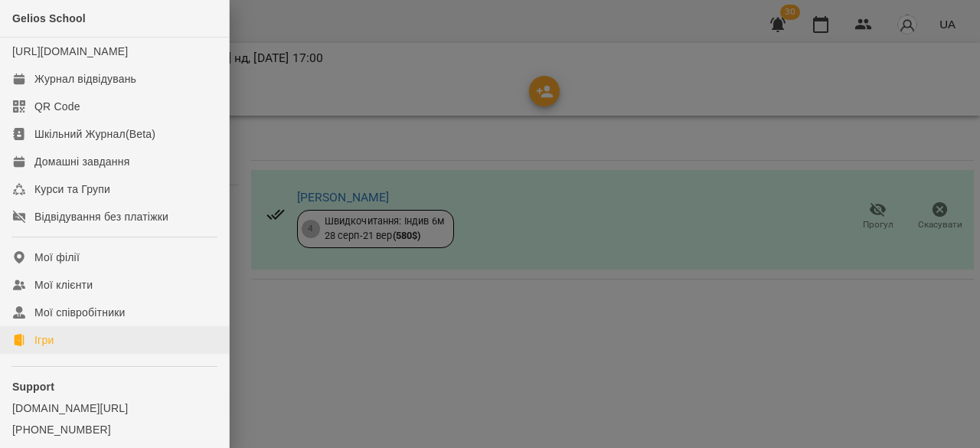  What do you see at coordinates (43, 340) in the screenshot?
I see `div: Ігри` at bounding box center [43, 340].